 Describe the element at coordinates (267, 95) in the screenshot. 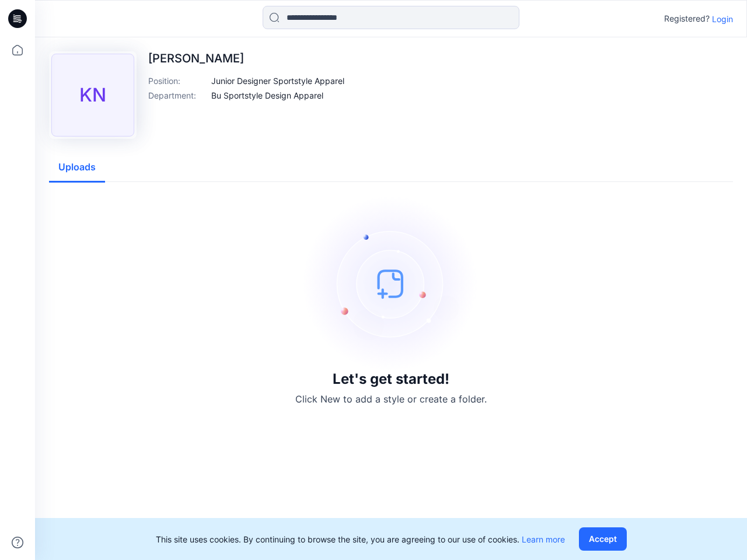

I see `p: Bu Sportstyle Design Apparel` at that location.